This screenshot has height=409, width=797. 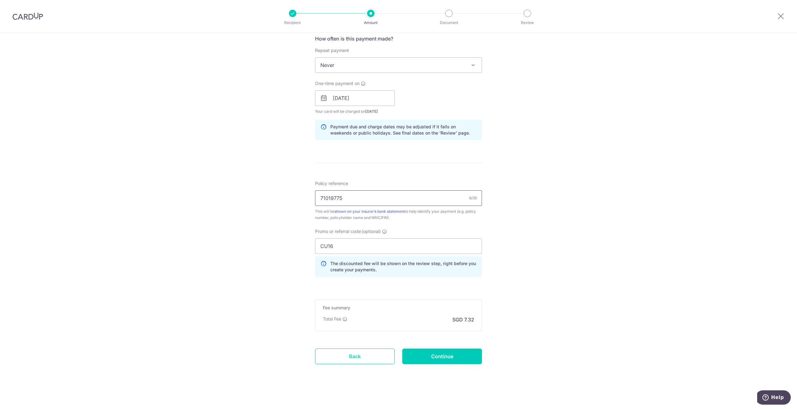 What do you see at coordinates (398, 39) in the screenshot?
I see `h5: How often is this payment made?` at bounding box center [398, 39].